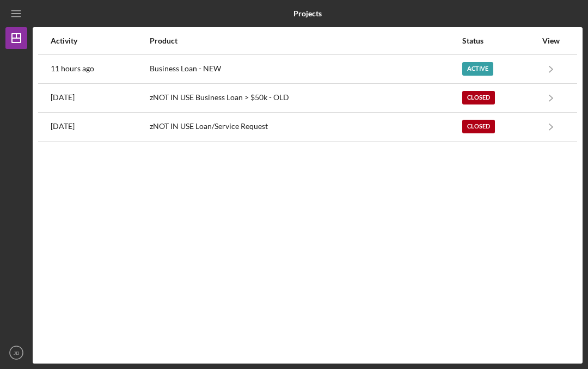 The height and width of the screenshot is (369, 588). What do you see at coordinates (551, 41) in the screenshot?
I see `div: View` at bounding box center [551, 41].